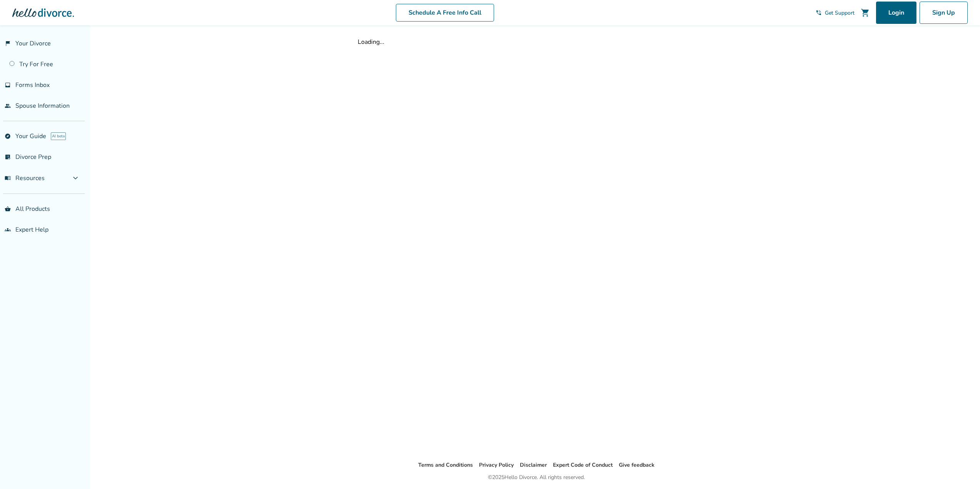  I want to click on a: Sign Up, so click(943, 13).